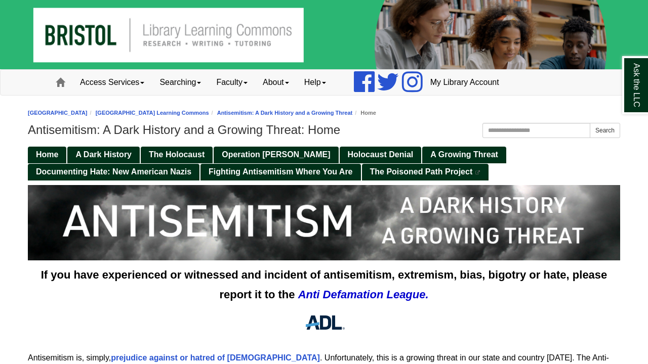 Image resolution: width=648 pixels, height=364 pixels. What do you see at coordinates (276, 83) in the screenshot?
I see `a: About` at bounding box center [276, 83].